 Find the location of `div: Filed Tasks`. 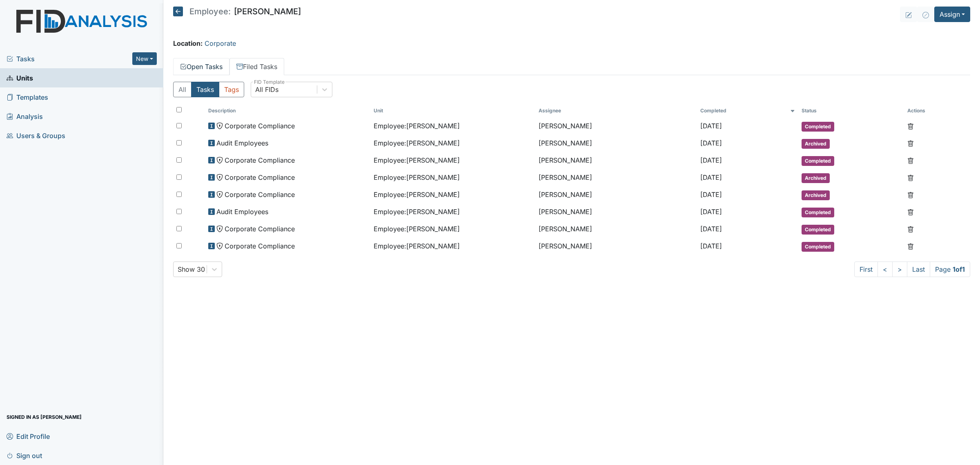

div: Filed Tasks is located at coordinates (572, 180).